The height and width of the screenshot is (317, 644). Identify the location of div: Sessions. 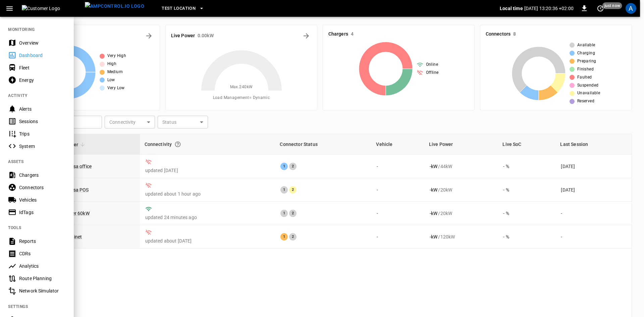
(42, 121).